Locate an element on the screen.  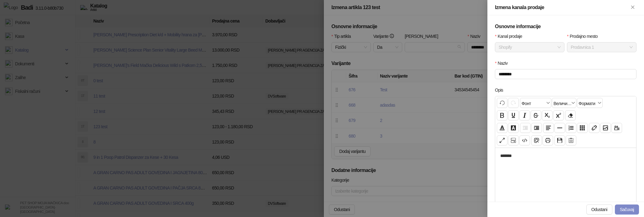
button: Боја текста is located at coordinates (502, 128).